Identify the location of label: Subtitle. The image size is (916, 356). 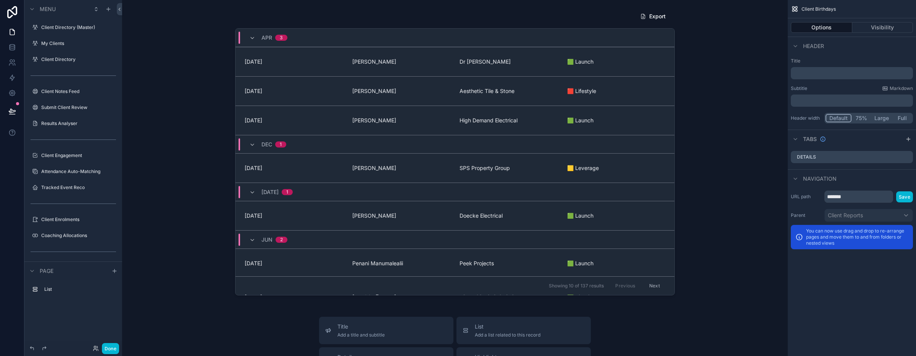
(799, 89).